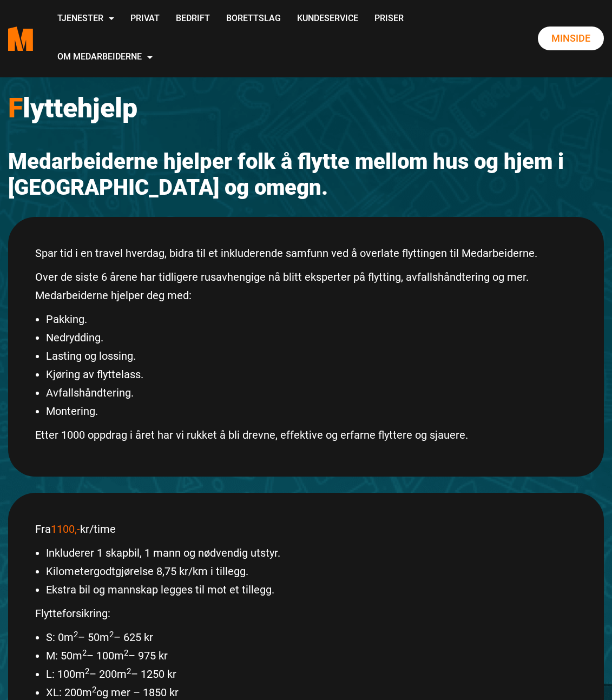 The width and height of the screenshot is (612, 700). Describe the element at coordinates (65, 529) in the screenshot. I see `span: 1100,-` at that location.